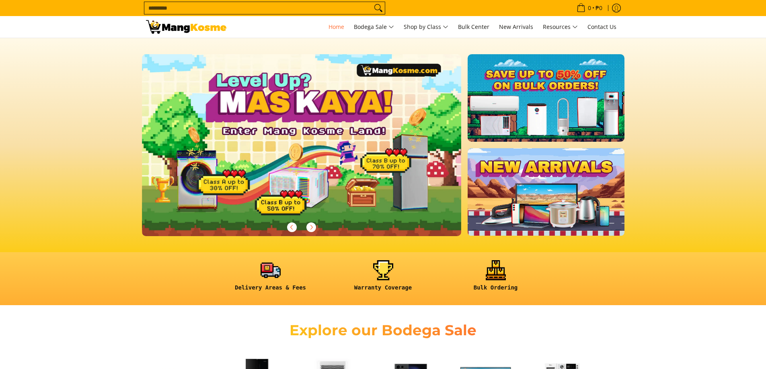 The width and height of the screenshot is (766, 369). What do you see at coordinates (292, 227) in the screenshot?
I see `button: Previous` at bounding box center [292, 227].